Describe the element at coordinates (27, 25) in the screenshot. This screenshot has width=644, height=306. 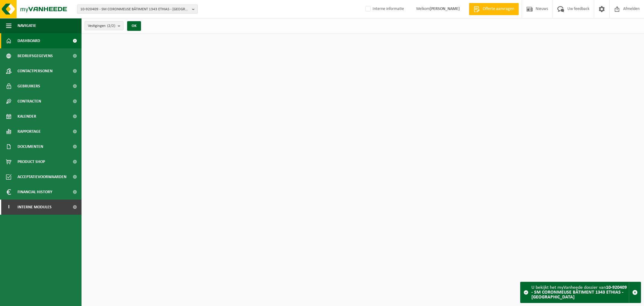
I see `span: Navigatie` at that location.